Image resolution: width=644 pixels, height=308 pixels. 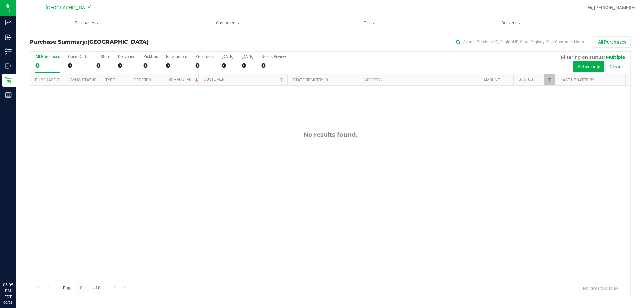 What do you see at coordinates (142, 80) in the screenshot?
I see `a: Ordered` at bounding box center [142, 80].